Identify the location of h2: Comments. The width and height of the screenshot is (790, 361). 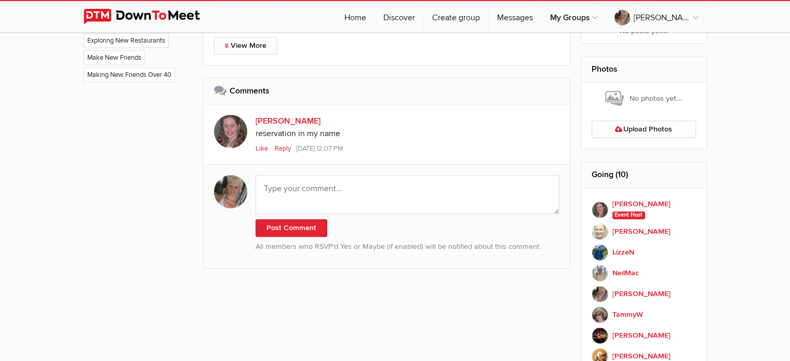
(387, 91).